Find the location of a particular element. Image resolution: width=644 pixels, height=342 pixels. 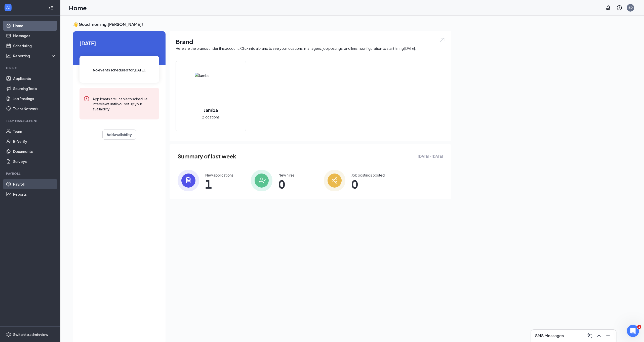

div: New hires is located at coordinates (286, 175).